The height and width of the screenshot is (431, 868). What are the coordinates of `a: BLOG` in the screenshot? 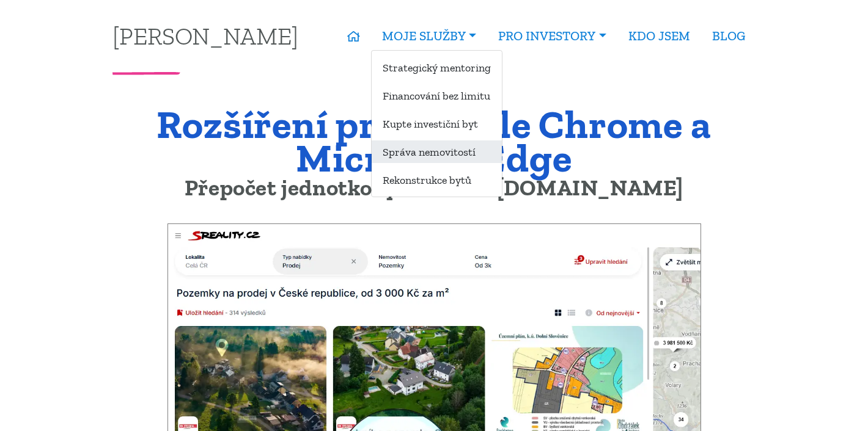 It's located at (729, 36).